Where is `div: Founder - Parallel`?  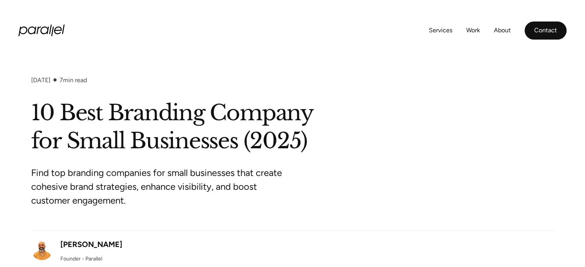 div: Founder - Parallel is located at coordinates (81, 259).